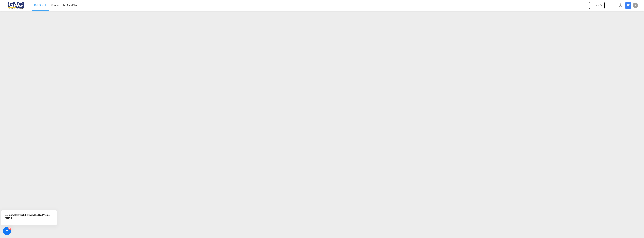  I want to click on button: icon-plus 400-fgNewicon-chevron-down, so click(597, 5).